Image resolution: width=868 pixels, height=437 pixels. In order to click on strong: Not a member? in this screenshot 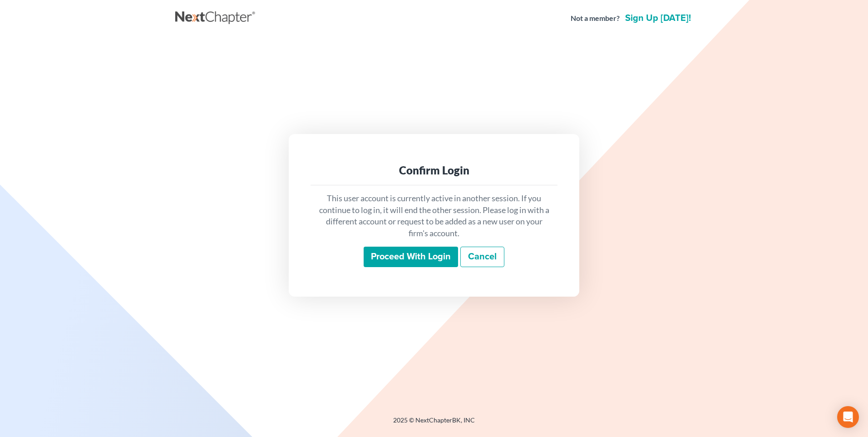, I will do `click(595, 18)`.